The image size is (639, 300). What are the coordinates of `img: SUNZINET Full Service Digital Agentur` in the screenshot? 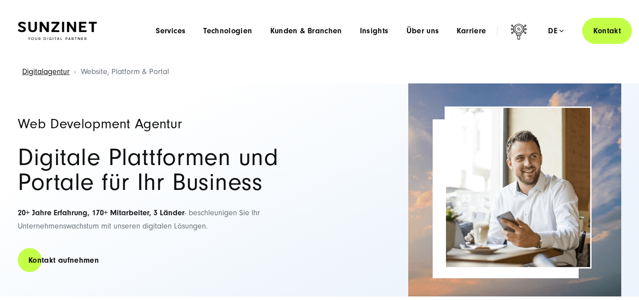 It's located at (57, 31).